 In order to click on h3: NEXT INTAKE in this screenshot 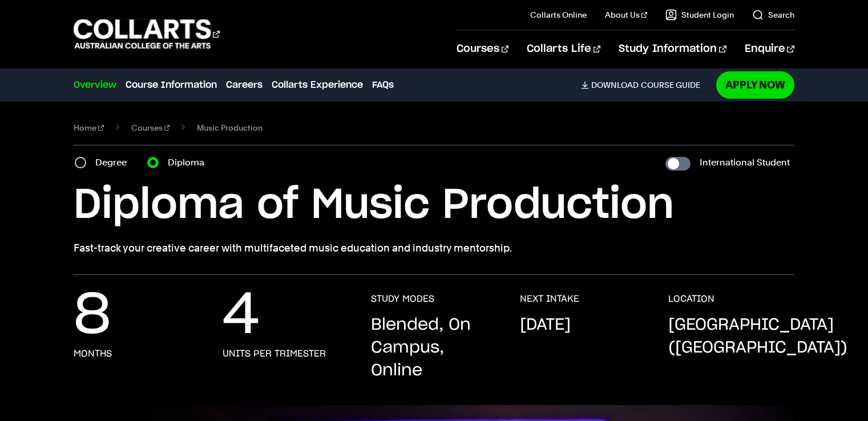, I will do `click(549, 299)`.